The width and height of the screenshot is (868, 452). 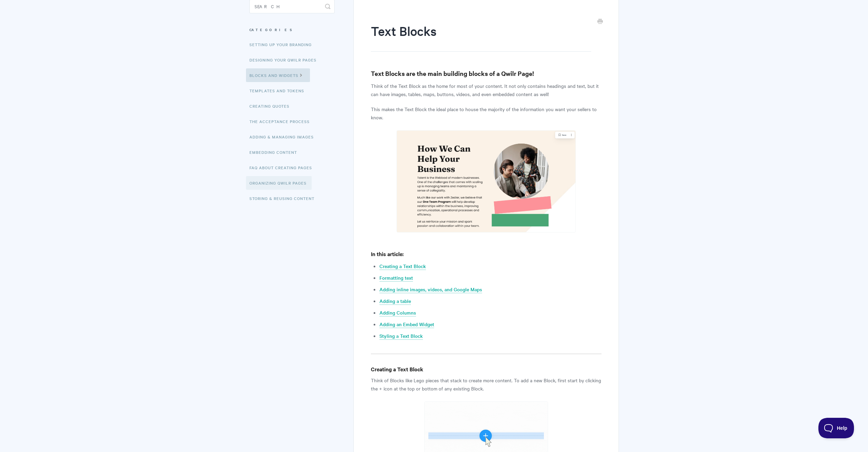 What do you see at coordinates (292, 30) in the screenshot?
I see `h3: Categories` at bounding box center [292, 30].